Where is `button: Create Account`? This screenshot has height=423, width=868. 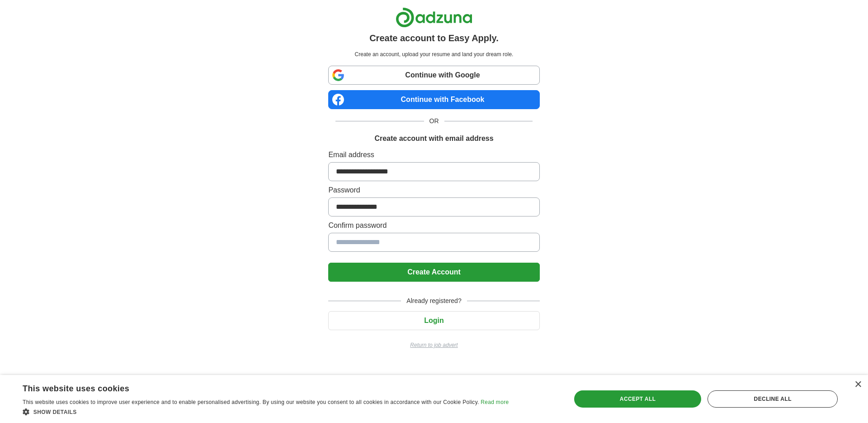 button: Create Account is located at coordinates (434, 272).